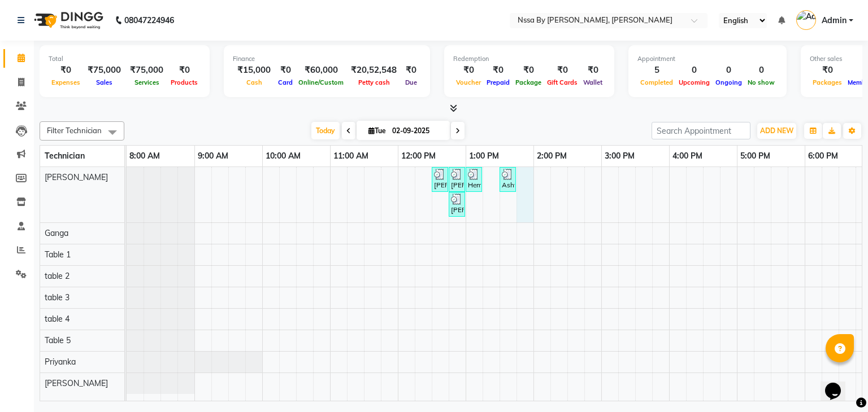 The width and height of the screenshot is (868, 412). What do you see at coordinates (67, 20) in the screenshot?
I see `img: logo` at bounding box center [67, 20].